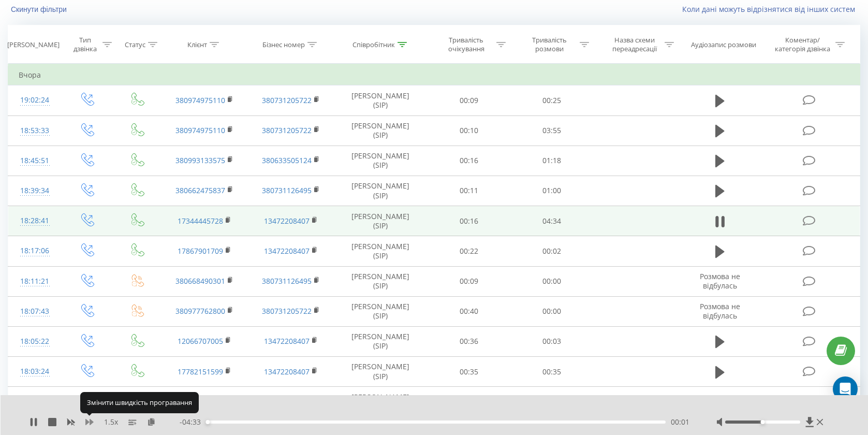  Describe the element at coordinates (680, 422) in the screenshot. I see `span: 00:01` at that location.